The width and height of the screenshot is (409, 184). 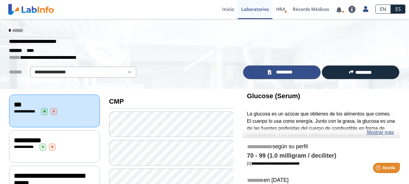 I want to click on h5: según su perfil, so click(x=321, y=147).